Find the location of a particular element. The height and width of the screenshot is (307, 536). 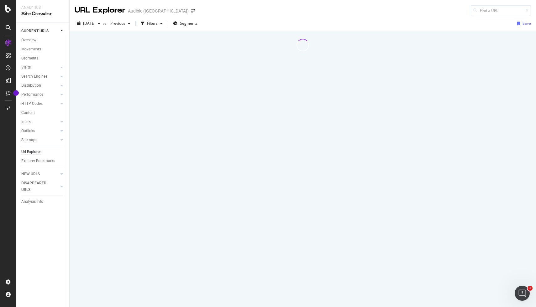

div: Analysis Info is located at coordinates (32, 202).